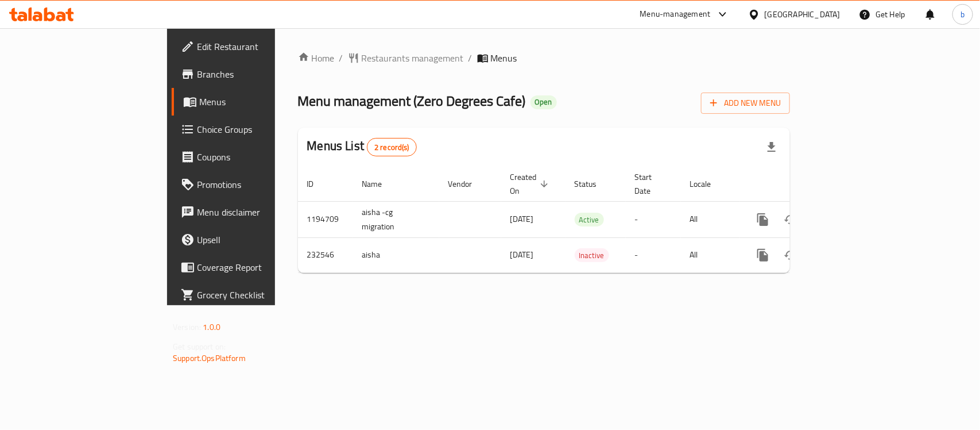 This screenshot has height=430, width=980. I want to click on span: Vendor, so click(468, 183).